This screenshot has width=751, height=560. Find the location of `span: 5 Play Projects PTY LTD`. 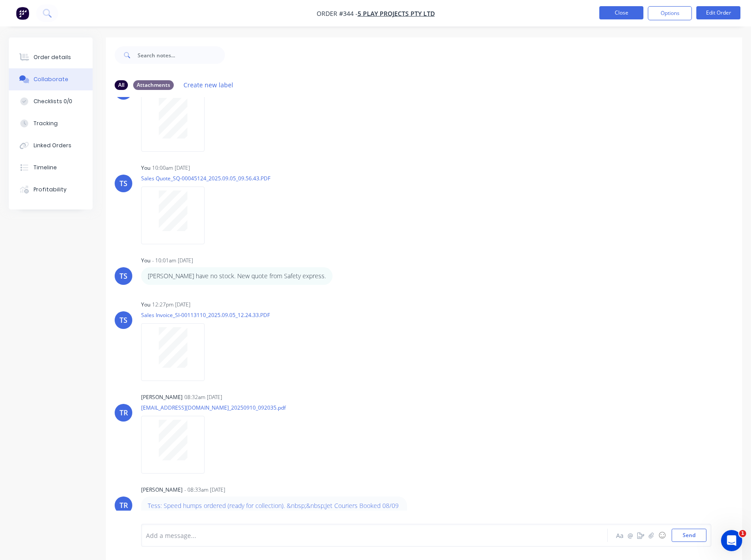

span: 5 Play Projects PTY LTD is located at coordinates (396, 14).